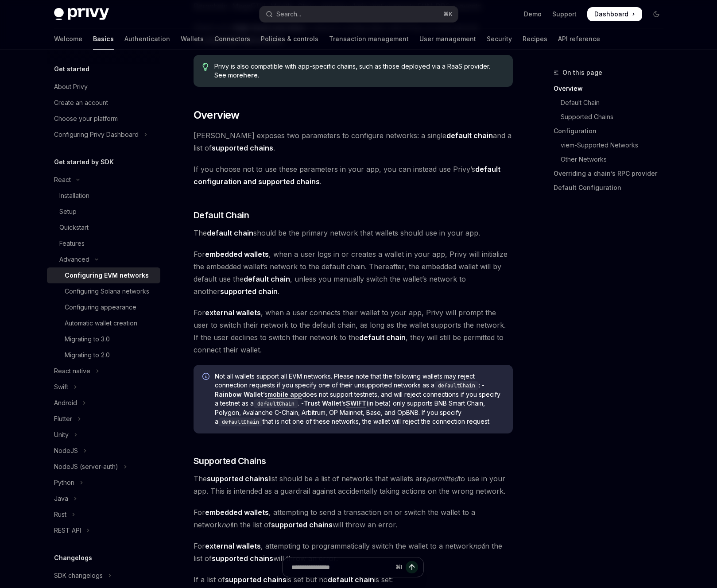 Image resolution: width=717 pixels, height=588 pixels. I want to click on div: NodeJS (server-auth), so click(86, 466).